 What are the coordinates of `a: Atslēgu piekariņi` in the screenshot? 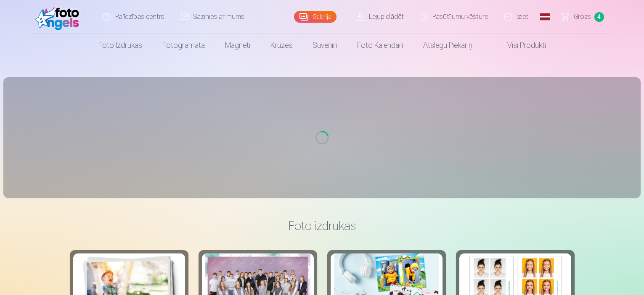 It's located at (449, 45).